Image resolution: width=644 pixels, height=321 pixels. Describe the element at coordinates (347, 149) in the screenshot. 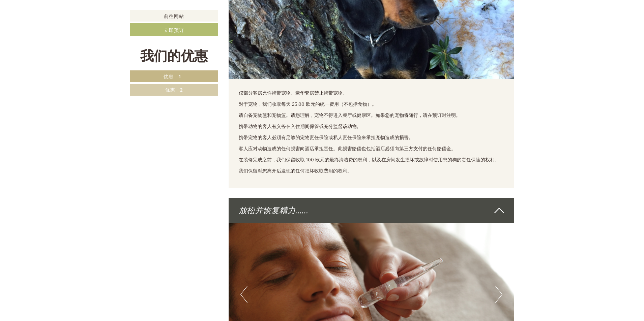

I see `font: 客人应对动物造成的任何损害向酒店承担责任。此损害赔偿也包括酒店必须向第三方支付的任何赔偿金。` at that location.